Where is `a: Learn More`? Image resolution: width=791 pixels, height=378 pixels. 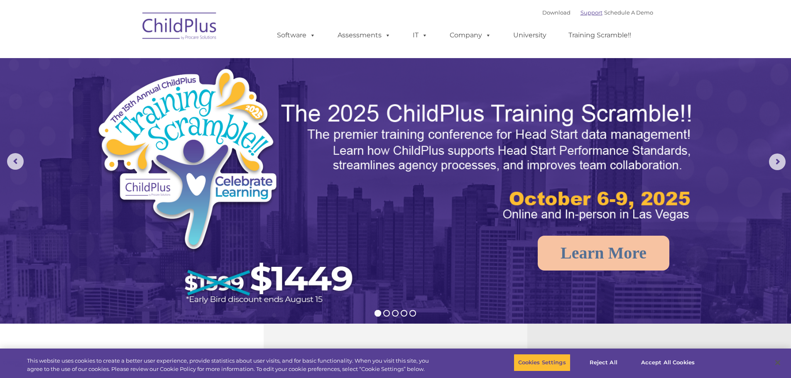
a: Learn More is located at coordinates (603, 253).